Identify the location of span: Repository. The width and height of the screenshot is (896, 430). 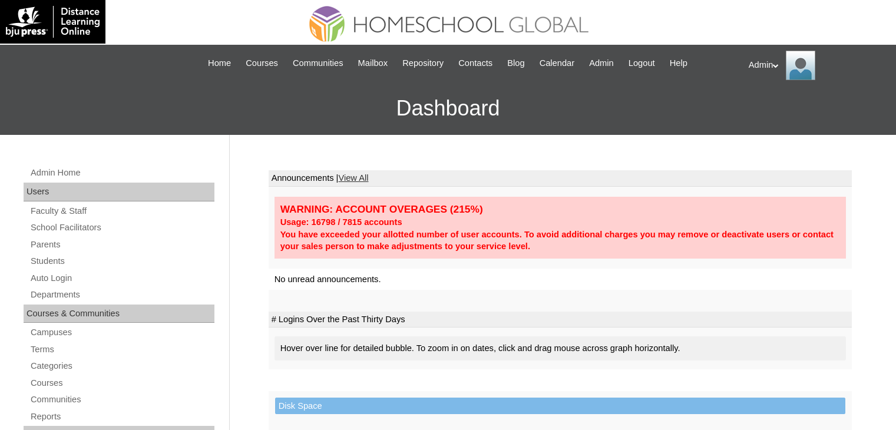
(423, 63).